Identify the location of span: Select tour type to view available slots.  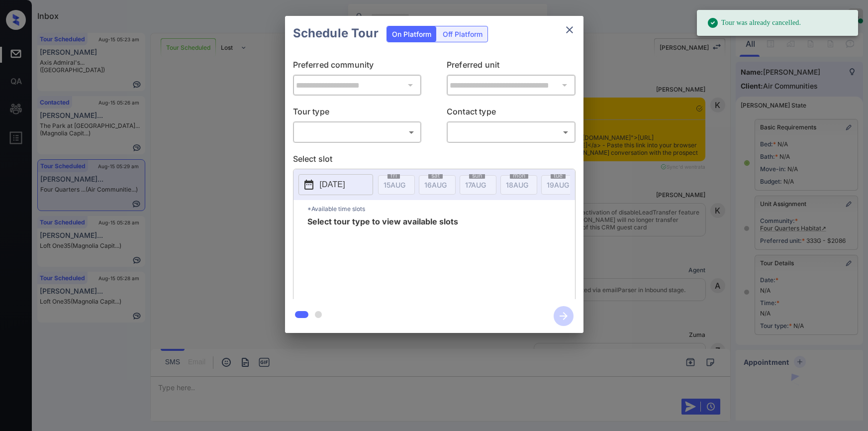
(382, 257).